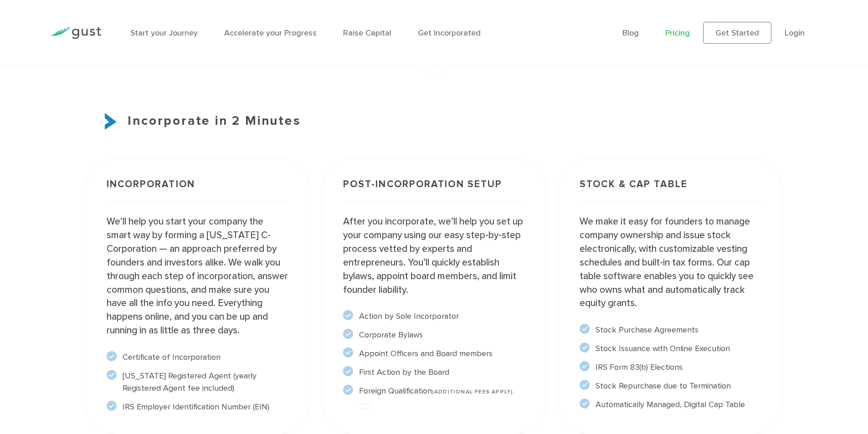 This screenshot has width=868, height=434. What do you see at coordinates (433, 372) in the screenshot?
I see `li: First Action by the Board` at bounding box center [433, 372].